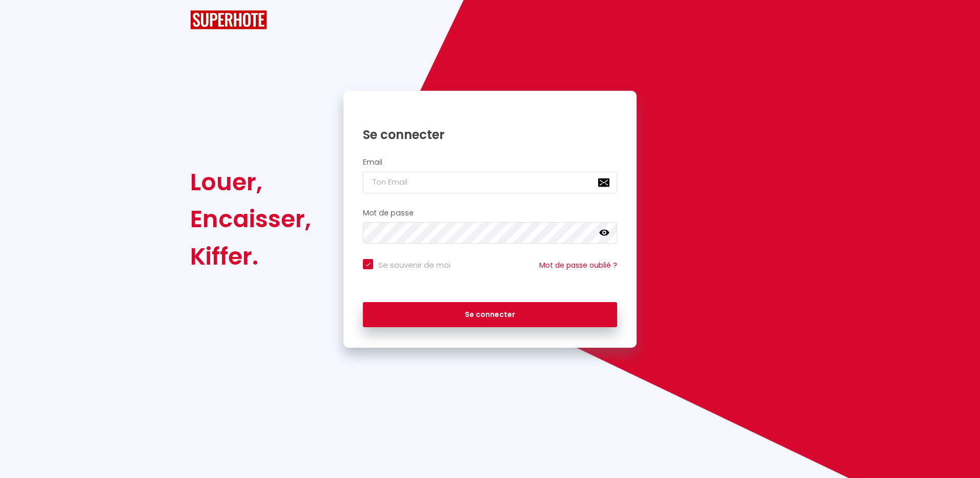 This screenshot has height=478, width=980. Describe the element at coordinates (490, 315) in the screenshot. I see `button: Se connecter` at that location.